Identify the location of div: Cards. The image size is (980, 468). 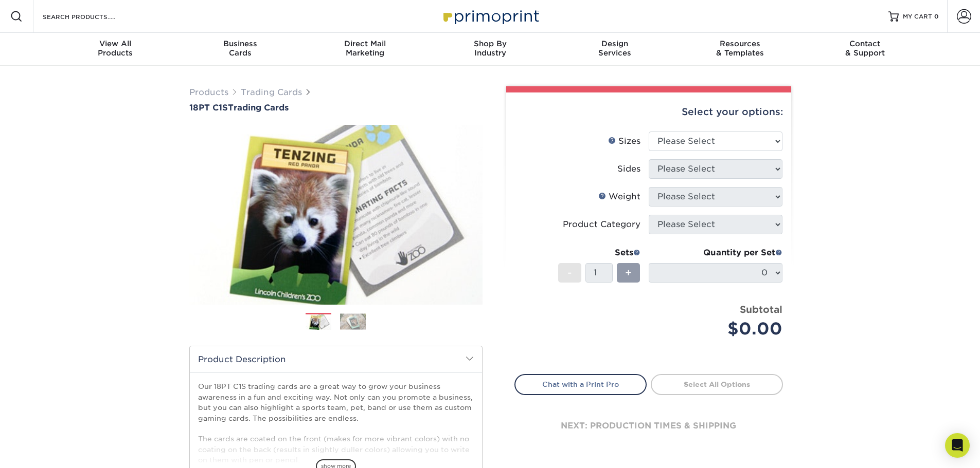
(239, 48).